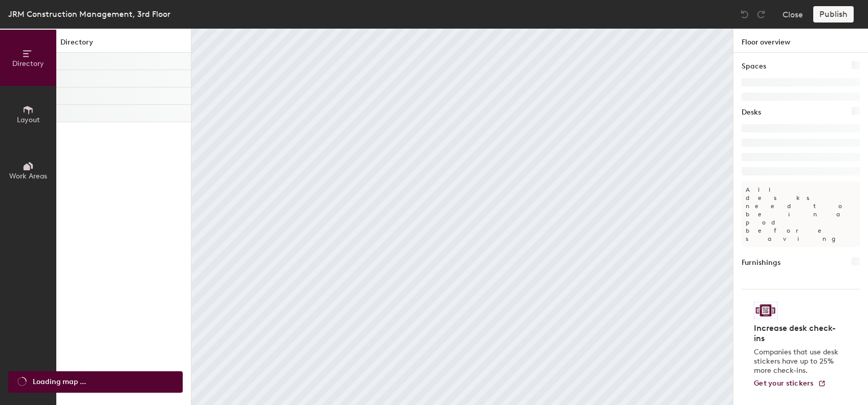  Describe the element at coordinates (28, 64) in the screenshot. I see `span: Directory` at that location.